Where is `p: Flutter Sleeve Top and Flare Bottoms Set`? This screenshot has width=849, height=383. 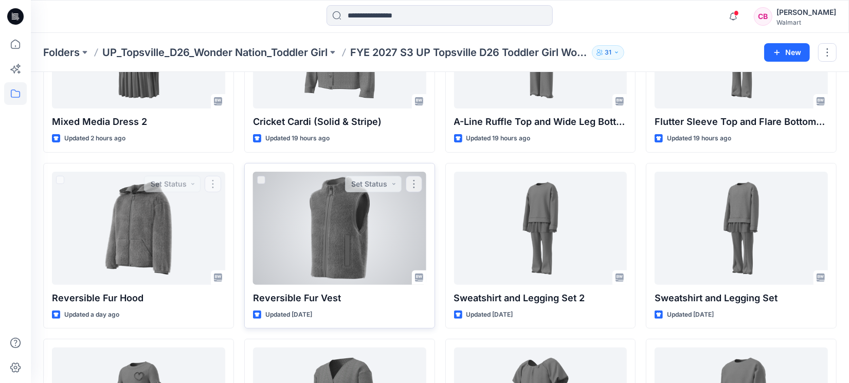
p: Flutter Sleeve Top and Flare Bottoms Set is located at coordinates (741, 122).